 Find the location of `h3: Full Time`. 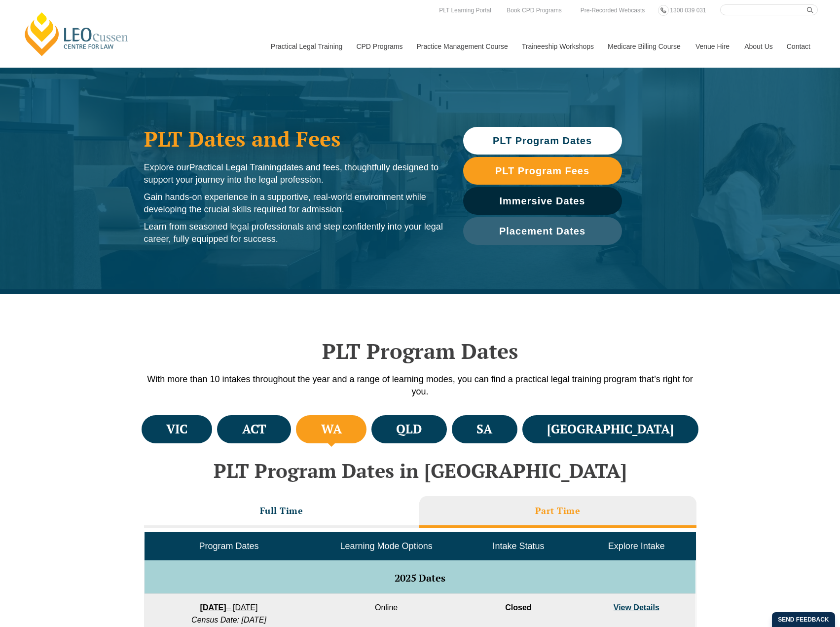

h3: Full Time is located at coordinates (282, 510).